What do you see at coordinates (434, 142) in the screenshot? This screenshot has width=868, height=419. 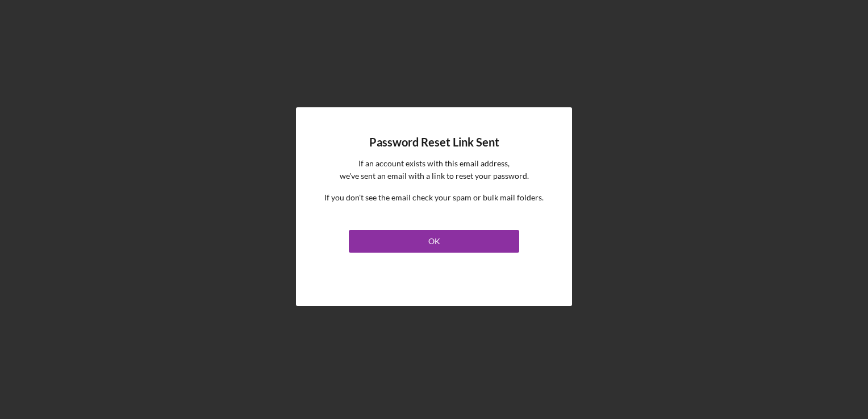 I see `h4: Password Reset Link Sent` at bounding box center [434, 142].